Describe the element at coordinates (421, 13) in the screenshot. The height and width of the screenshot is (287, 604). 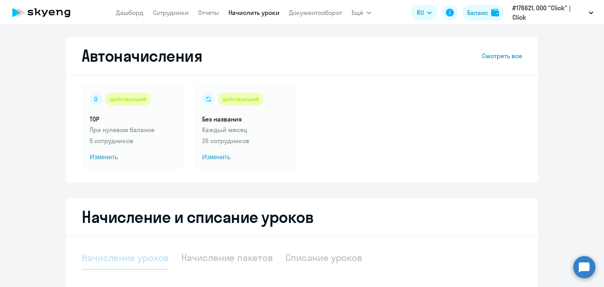
I see `span: RU` at that location.